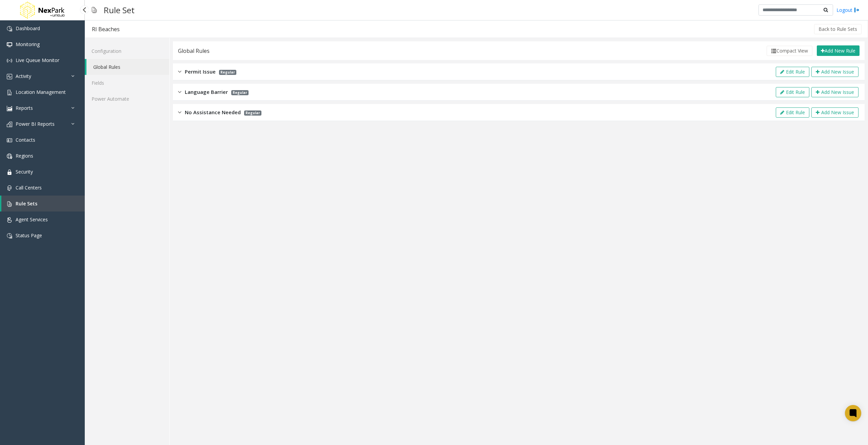 The image size is (868, 445). Describe the element at coordinates (26, 203) in the screenshot. I see `span: Rule Sets` at that location.